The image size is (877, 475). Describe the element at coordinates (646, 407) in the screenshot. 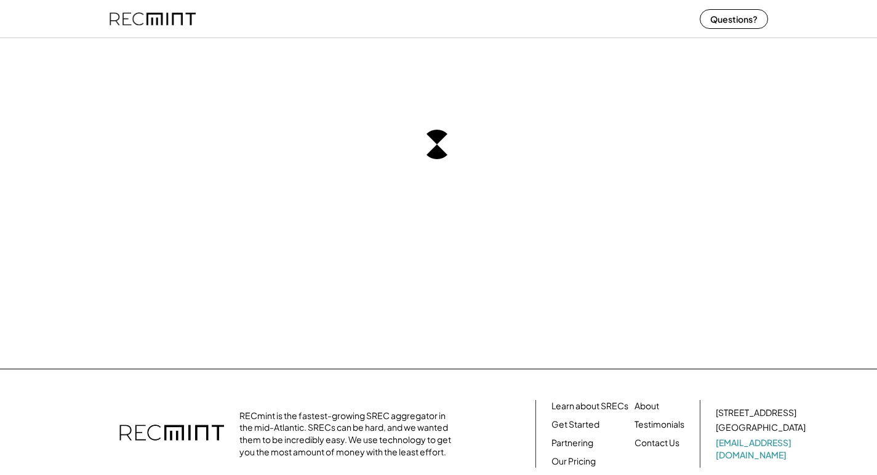

I see `a: About` at that location.